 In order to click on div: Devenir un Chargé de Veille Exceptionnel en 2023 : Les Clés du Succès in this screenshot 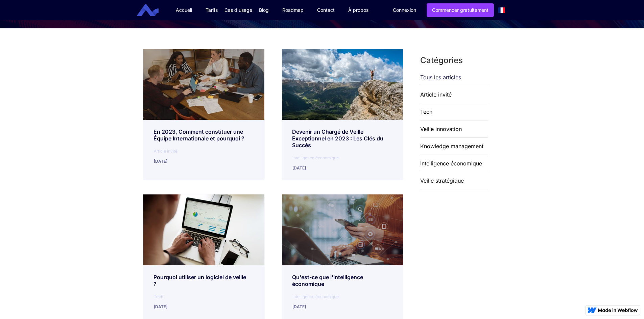, I will do `click(343, 139)`.